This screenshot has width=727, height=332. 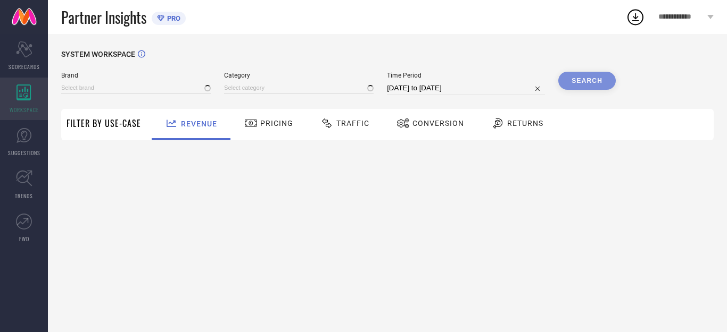 I want to click on div: Open download list, so click(x=635, y=17).